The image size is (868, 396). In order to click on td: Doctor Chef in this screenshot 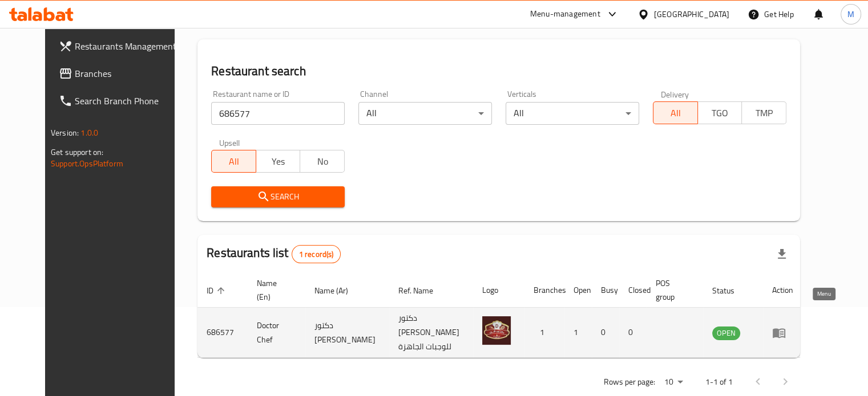, I will do `click(276, 333)`.